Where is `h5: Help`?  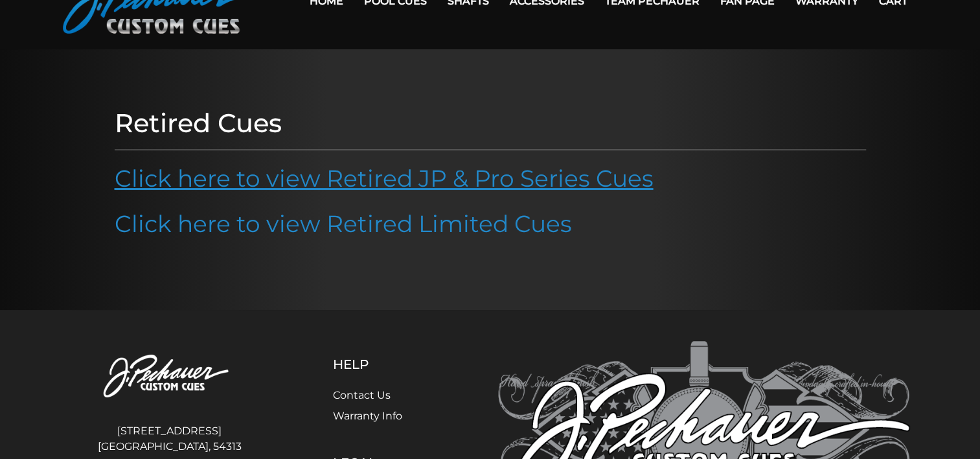 h5: Help is located at coordinates (383, 364).